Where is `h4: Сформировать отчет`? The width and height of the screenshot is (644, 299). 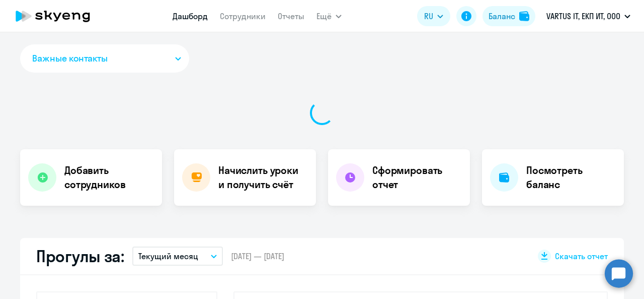
h4: Сформировать отчет is located at coordinates (417, 177).